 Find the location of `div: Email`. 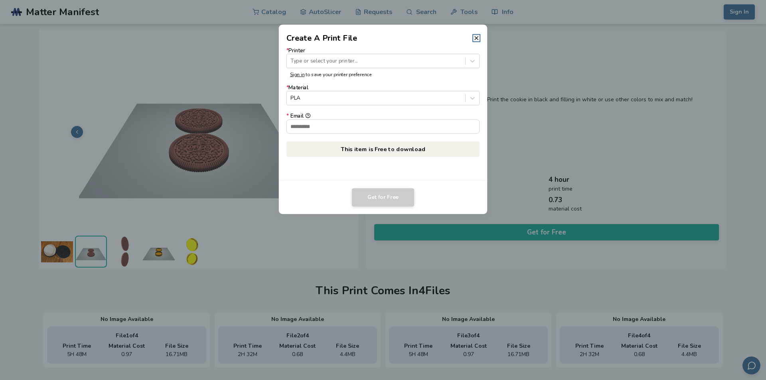

div: Email is located at coordinates (383, 116).